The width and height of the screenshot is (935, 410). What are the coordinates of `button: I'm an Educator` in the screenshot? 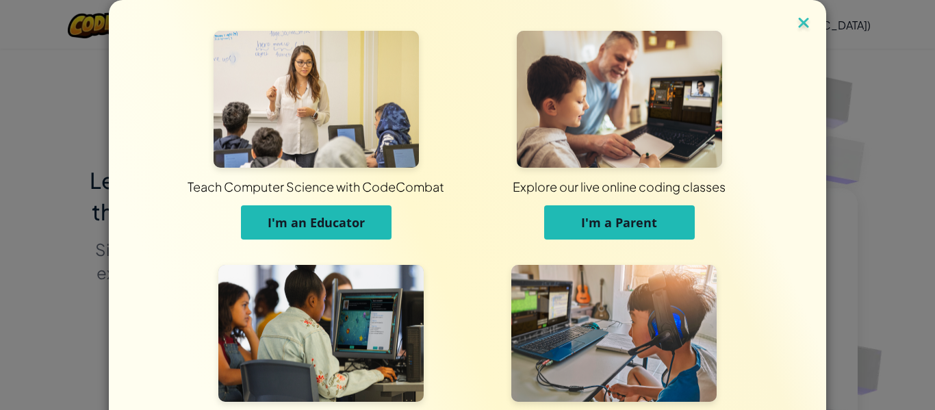 It's located at (316, 222).